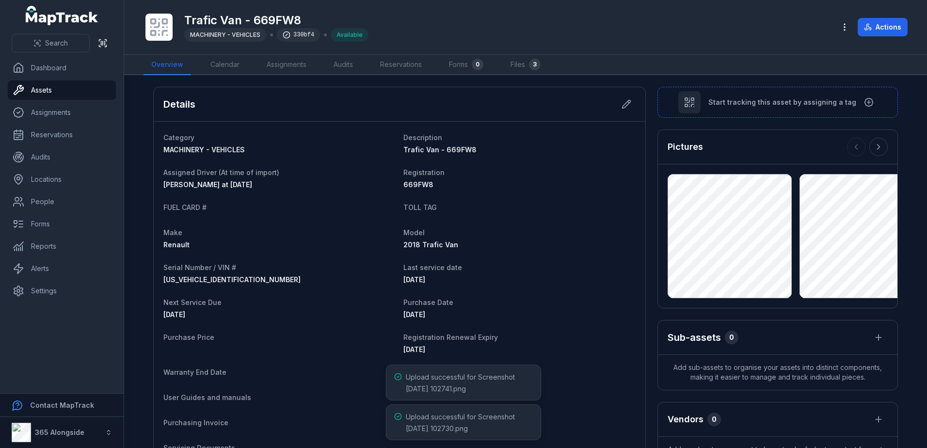 This screenshot has height=448, width=927. I want to click on time: 28/09/2025, 10:00:00 am, so click(414, 349).